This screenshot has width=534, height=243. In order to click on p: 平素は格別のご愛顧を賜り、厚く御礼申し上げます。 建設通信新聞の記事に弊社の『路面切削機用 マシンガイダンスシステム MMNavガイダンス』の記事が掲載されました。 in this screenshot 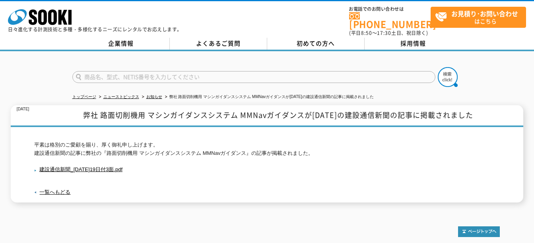, I will do `click(267, 150)`.